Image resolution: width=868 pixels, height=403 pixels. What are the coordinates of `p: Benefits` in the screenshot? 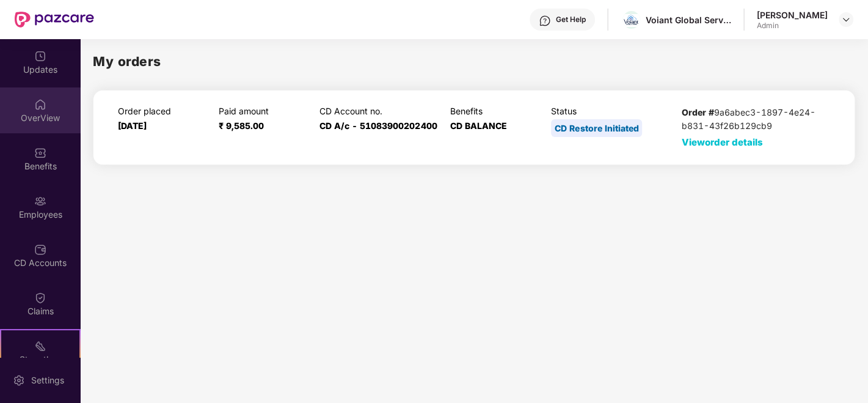 It's located at (495, 111).